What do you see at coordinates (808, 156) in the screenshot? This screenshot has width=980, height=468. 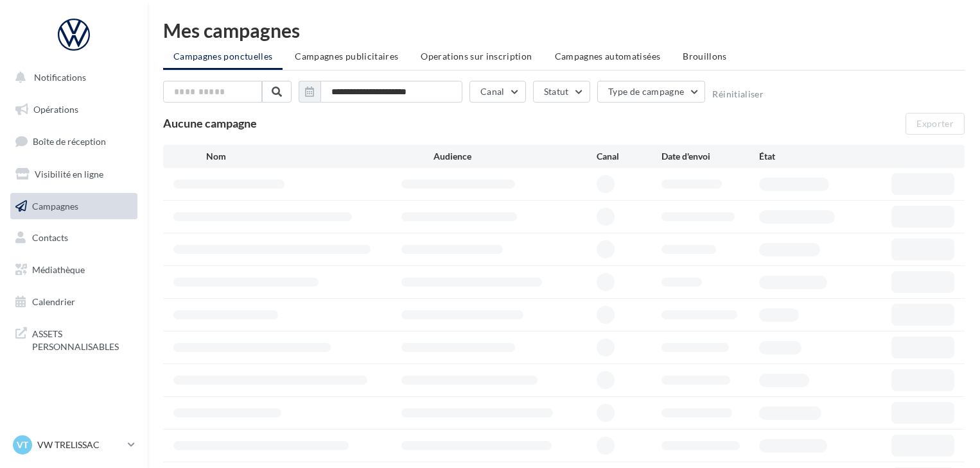 I see `div: État` at bounding box center [808, 156].